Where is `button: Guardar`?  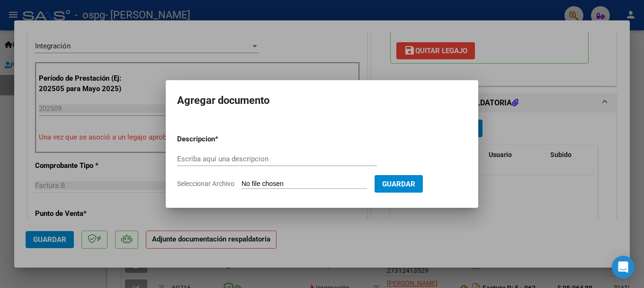 button: Guardar is located at coordinates (399, 183).